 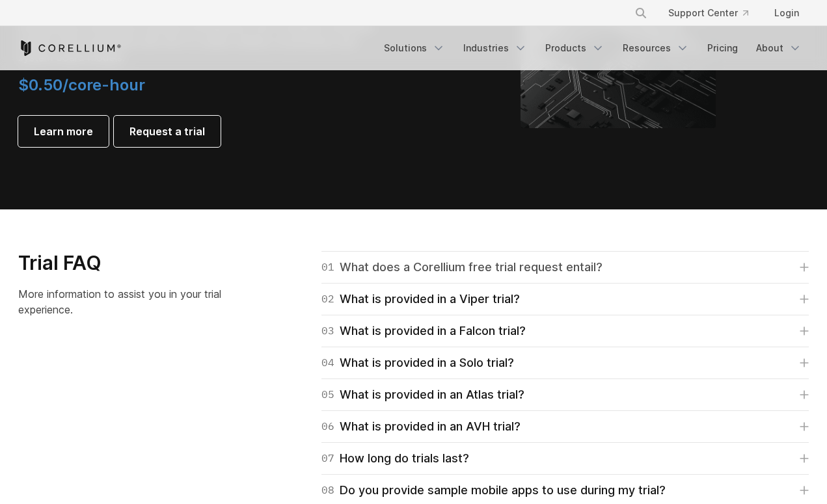 What do you see at coordinates (421, 299) in the screenshot?
I see `div: What is provided in a Viper trial?` at bounding box center [421, 299].